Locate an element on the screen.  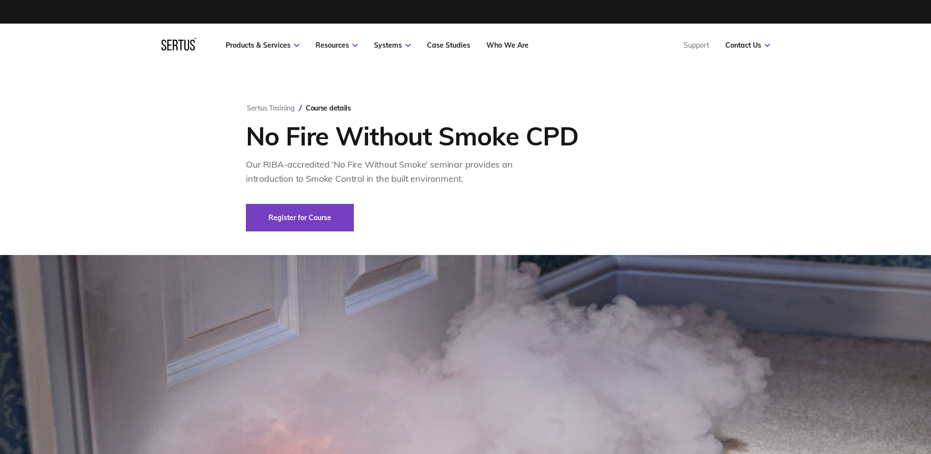
a: Products & Services is located at coordinates (263, 45).